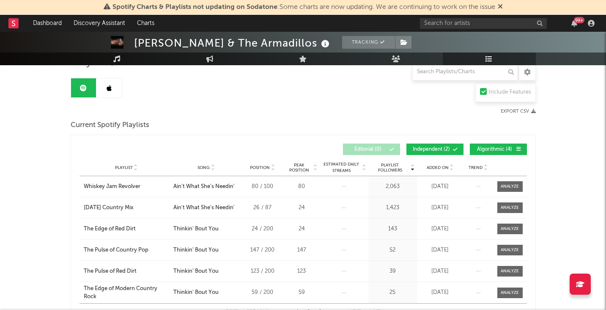 The height and width of the screenshot is (310, 606). What do you see at coordinates (368, 42) in the screenshot?
I see `button: Tracking` at bounding box center [368, 42].